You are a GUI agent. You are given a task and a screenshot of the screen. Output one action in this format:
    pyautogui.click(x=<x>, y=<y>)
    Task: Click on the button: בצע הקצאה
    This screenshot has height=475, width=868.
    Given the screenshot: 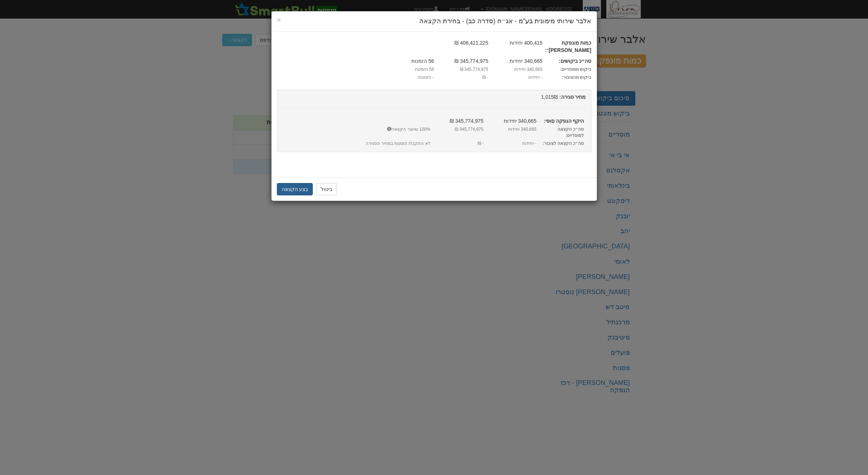 What is the action you would take?
    pyautogui.click(x=295, y=189)
    